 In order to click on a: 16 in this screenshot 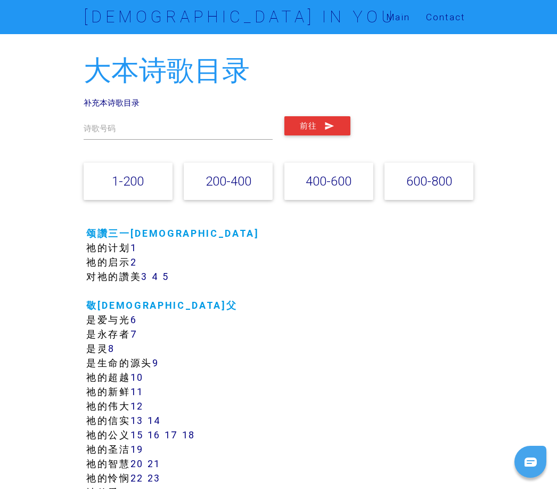, I will do `click(154, 434)`.